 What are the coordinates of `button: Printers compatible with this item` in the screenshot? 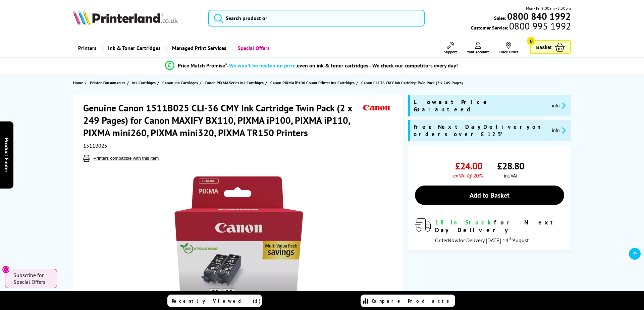 It's located at (126, 158).